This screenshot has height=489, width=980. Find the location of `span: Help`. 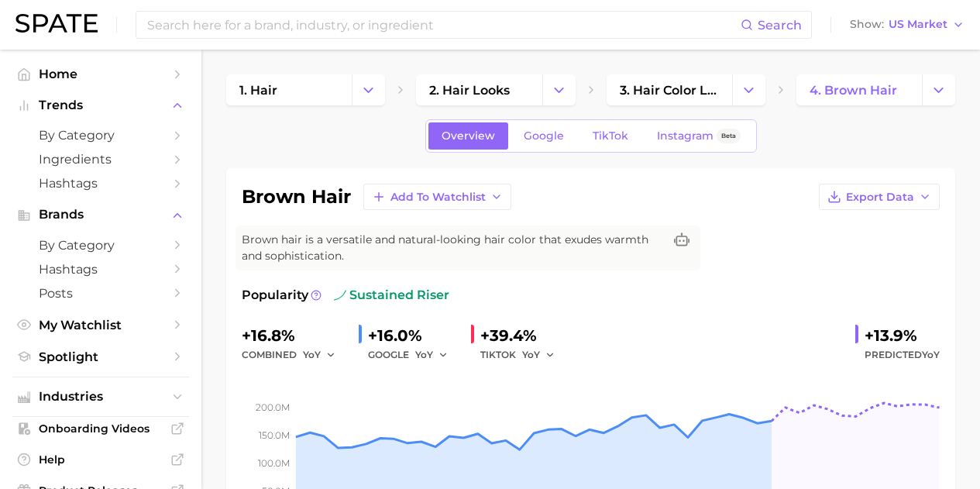

span: Help is located at coordinates (101, 459).